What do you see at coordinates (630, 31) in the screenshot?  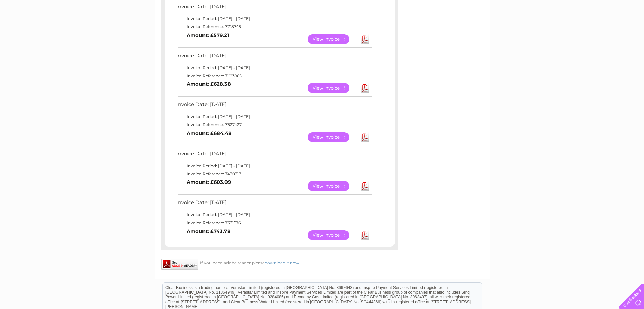 I see `a: Log out` at bounding box center [630, 31].